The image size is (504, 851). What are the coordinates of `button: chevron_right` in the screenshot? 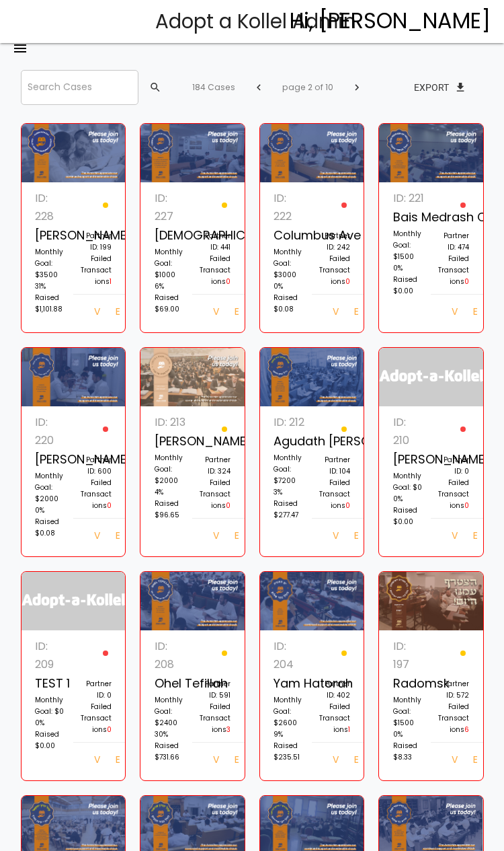 It's located at (357, 87).